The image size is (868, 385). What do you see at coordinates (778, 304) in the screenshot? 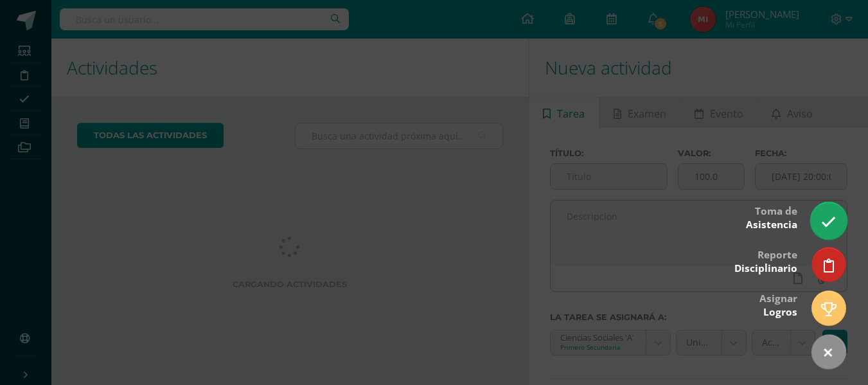
I see `div: Asignar` at bounding box center [778, 304].